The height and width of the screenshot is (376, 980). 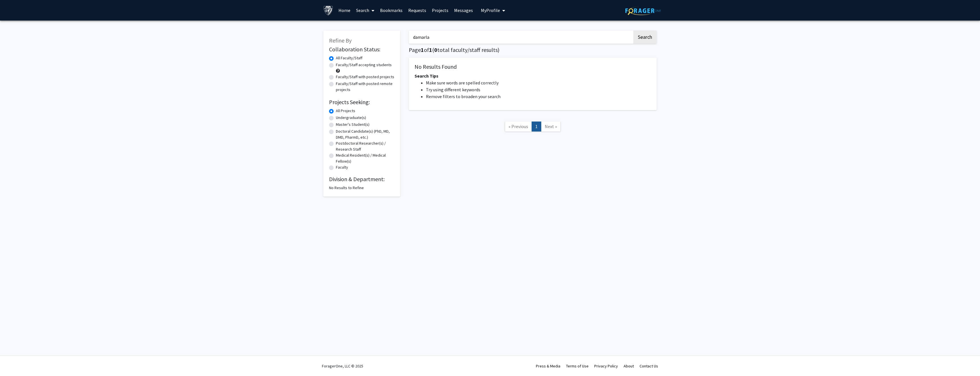 What do you see at coordinates (538, 90) in the screenshot?
I see `li: Try using different keywords` at bounding box center [538, 90].